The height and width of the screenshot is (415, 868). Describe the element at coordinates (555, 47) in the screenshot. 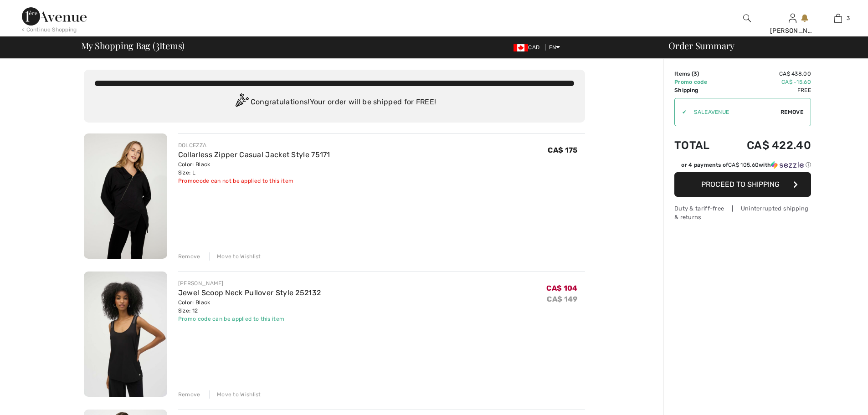

I see `span: EN` at that location.